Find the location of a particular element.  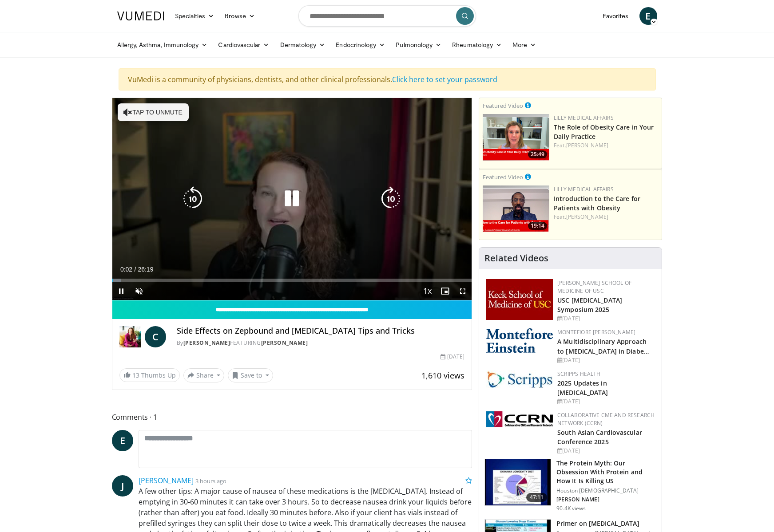

img: VuMedi Logo is located at coordinates (141, 16).